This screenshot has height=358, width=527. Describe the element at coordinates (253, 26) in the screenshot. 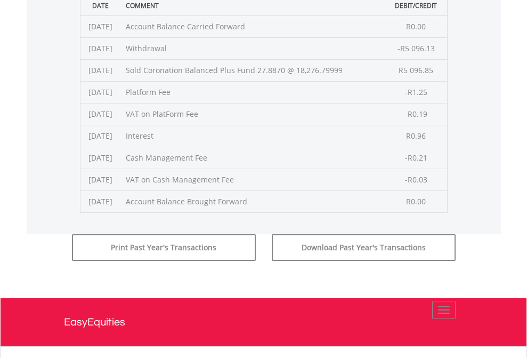

I see `td: Account Balance Carried Forward` at that location.